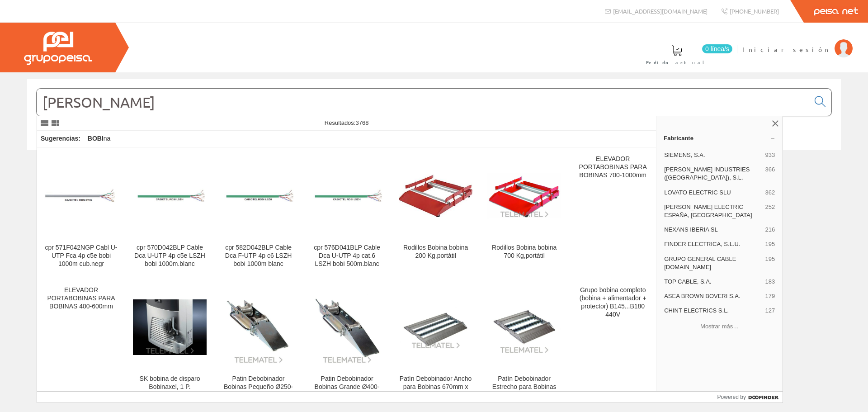 The height and width of the screenshot is (412, 868). I want to click on img: Grupo Peisa, so click(58, 49).